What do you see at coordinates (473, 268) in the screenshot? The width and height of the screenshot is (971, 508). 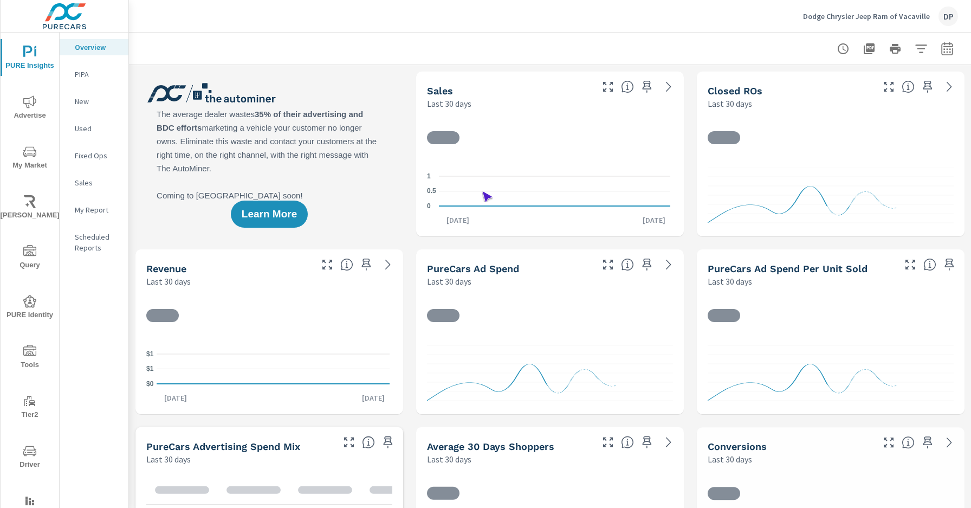 I see `h5: PureCars Ad Spend` at bounding box center [473, 268].